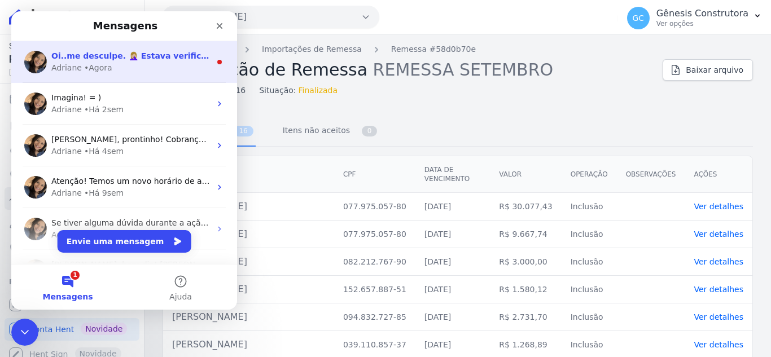 This screenshot has width=771, height=357. What do you see at coordinates (56, 286) in the screenshot?
I see `span: Mensagens` at bounding box center [56, 286].